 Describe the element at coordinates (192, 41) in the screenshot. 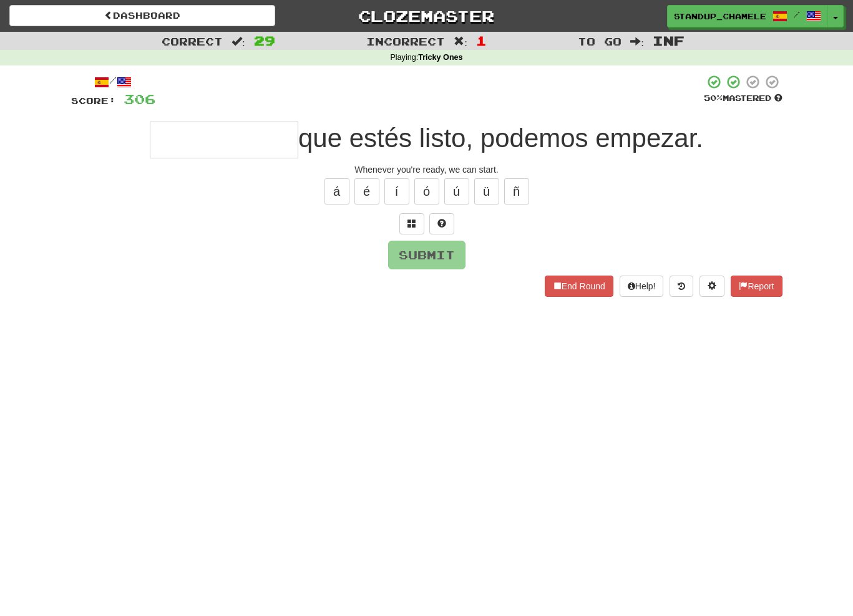

I see `span: Correct` at that location.